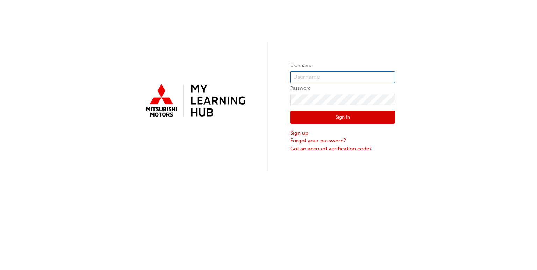 This screenshot has width=537, height=270. I want to click on input: Username, so click(342, 77).